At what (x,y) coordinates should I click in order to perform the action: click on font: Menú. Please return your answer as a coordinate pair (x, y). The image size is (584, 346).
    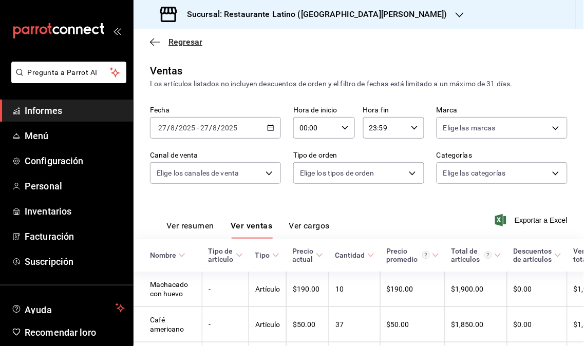
    Looking at the image, I should click on (36, 136).